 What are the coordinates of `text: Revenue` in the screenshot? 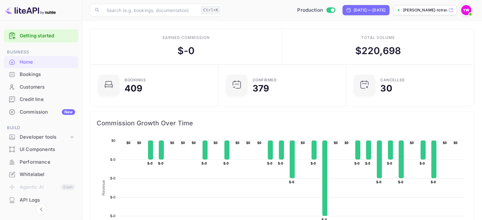 It's located at (104, 188).